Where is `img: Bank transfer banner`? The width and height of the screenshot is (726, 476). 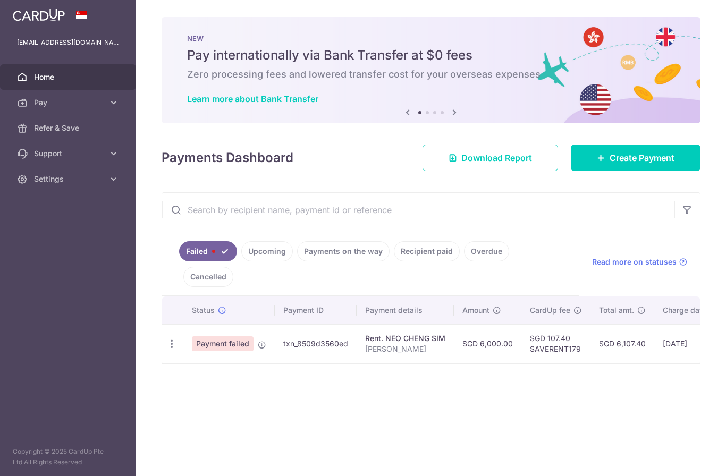 img: Bank transfer banner is located at coordinates (431, 70).